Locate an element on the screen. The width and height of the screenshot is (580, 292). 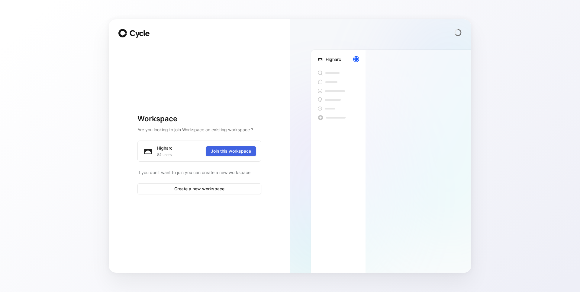
img: b940a1d2-4804-47b2-868e-906a14883392.png is located at coordinates (320, 60).